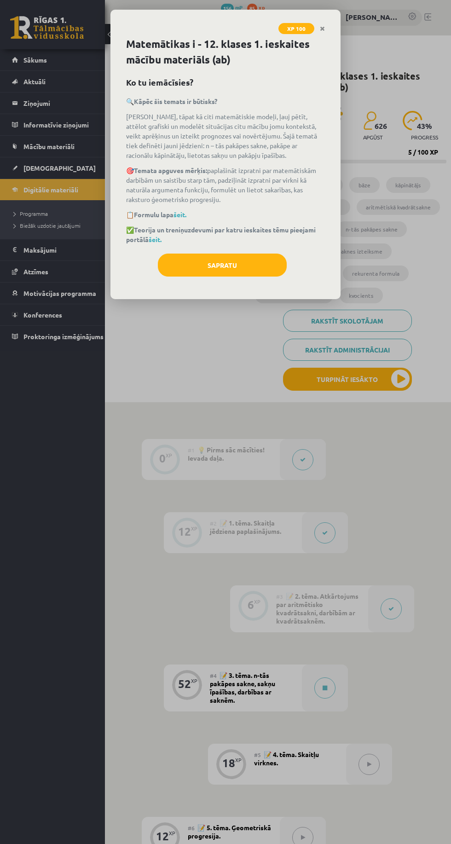 This screenshot has height=844, width=451. What do you see at coordinates (222, 265) in the screenshot?
I see `button: Sapratu` at bounding box center [222, 265].